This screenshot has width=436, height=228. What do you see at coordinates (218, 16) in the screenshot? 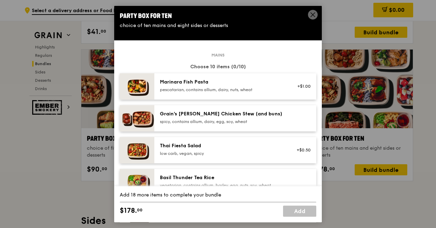
I see `div: Party Box for Ten` at bounding box center [218, 16].